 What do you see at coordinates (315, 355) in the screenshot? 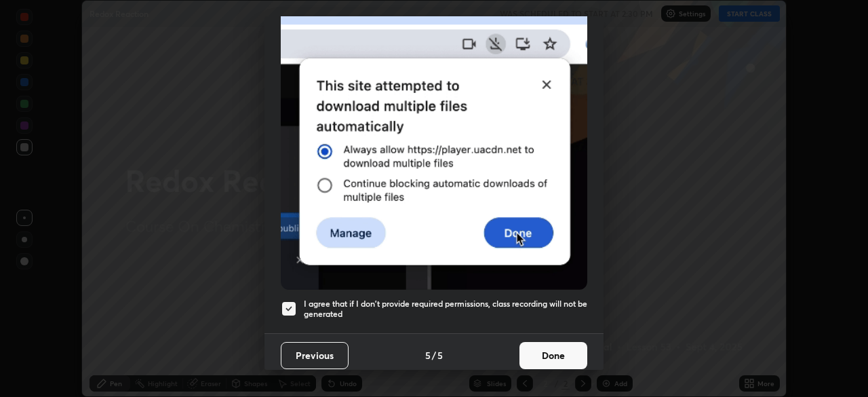
I see `button: Previous` at bounding box center [315, 355].